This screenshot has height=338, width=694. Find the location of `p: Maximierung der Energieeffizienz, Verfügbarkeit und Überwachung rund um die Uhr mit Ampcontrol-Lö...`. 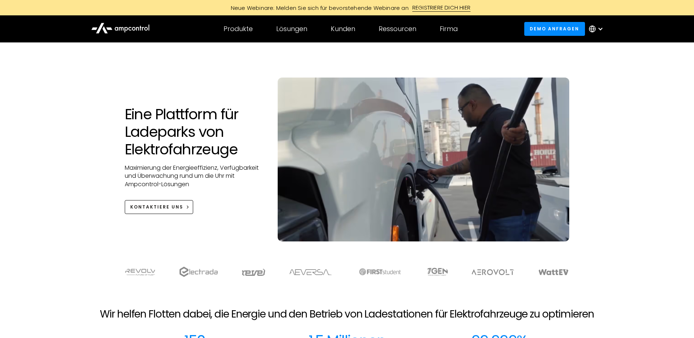

p: Maximierung der Energieeffizienz, Verfügbarkeit und Überwachung rund um die Uhr mit Ampcontrol-Lö... is located at coordinates (194, 176).